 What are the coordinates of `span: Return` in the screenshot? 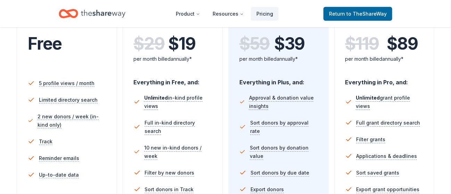 It's located at (358, 14).